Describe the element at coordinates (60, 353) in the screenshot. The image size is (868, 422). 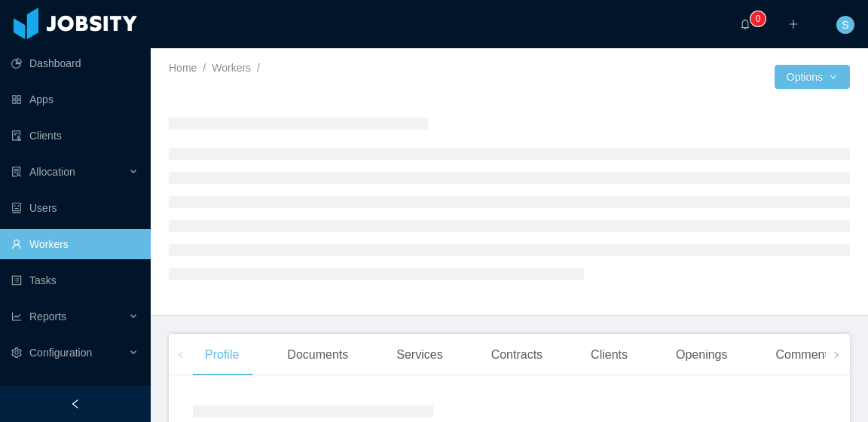
I see `span: Configuration` at that location.